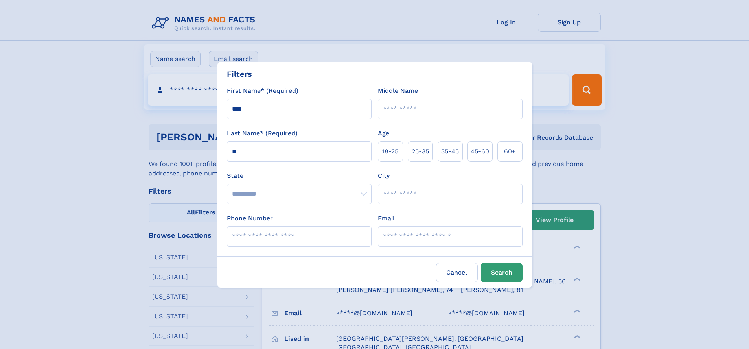 This screenshot has height=349, width=749. I want to click on span: 60+, so click(510, 151).